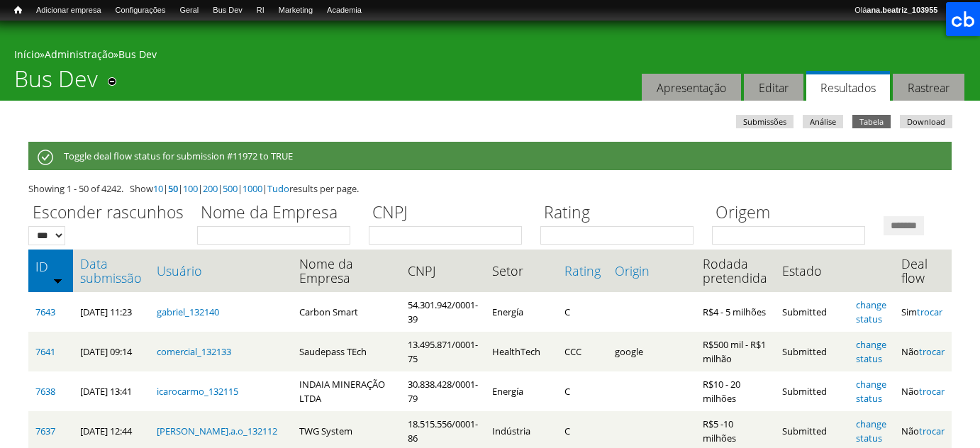 Image resolution: width=980 pixels, height=448 pixels. What do you see at coordinates (58, 280) in the screenshot?
I see `img: ordem crescente` at bounding box center [58, 280].